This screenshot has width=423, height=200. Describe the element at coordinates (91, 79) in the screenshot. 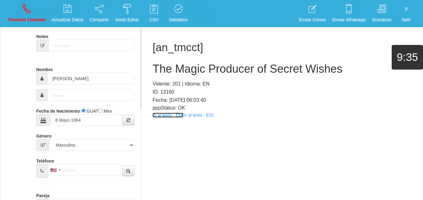

I see `input: Nombre` at that location.